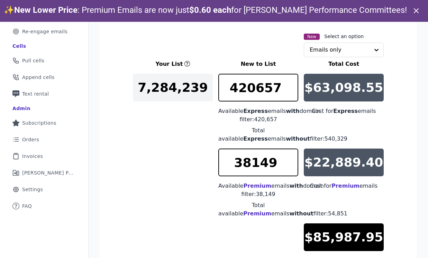  What do you see at coordinates (344, 162) in the screenshot?
I see `p: $22,889.40` at bounding box center [344, 162].